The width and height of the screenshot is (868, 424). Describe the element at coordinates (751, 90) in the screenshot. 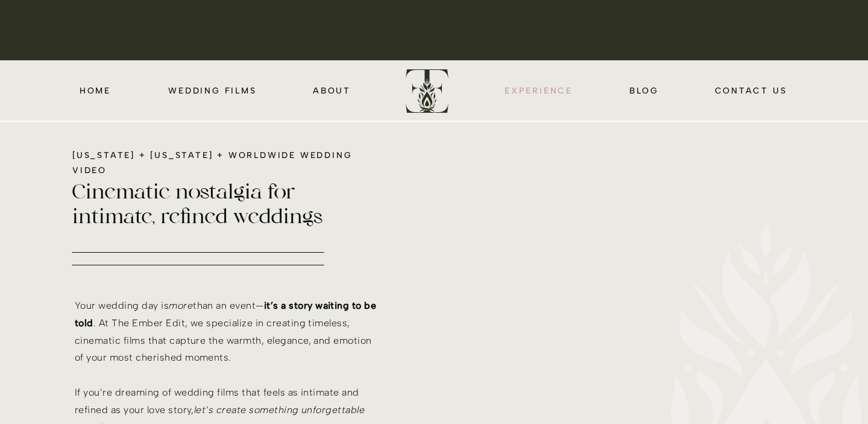

I see `a: CONTACT us` at that location.